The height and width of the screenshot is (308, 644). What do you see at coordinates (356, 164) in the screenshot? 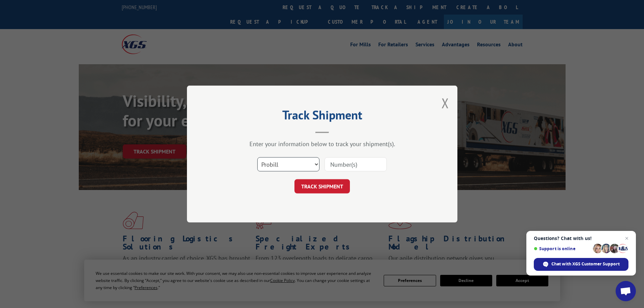
I see `input: Number(s)` at bounding box center [356, 164].